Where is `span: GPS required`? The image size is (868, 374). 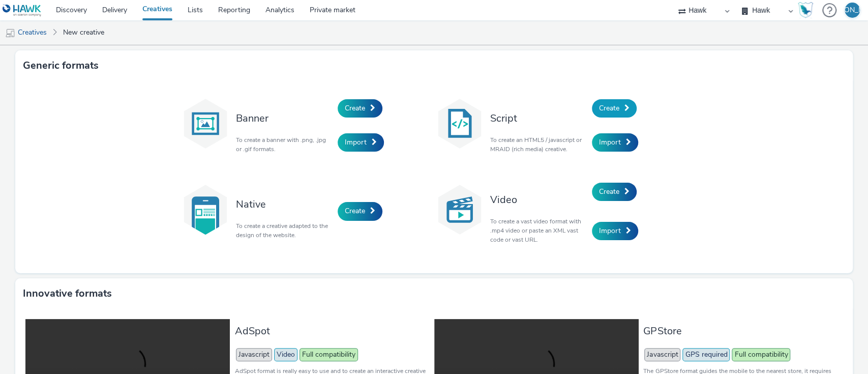 span: GPS required is located at coordinates (706, 354).